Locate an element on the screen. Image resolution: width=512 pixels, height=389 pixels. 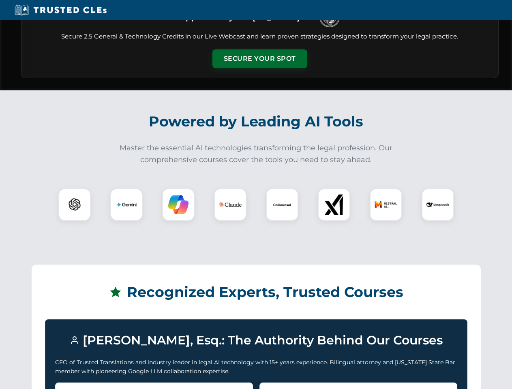
img: Copilot Logo is located at coordinates (178, 205).